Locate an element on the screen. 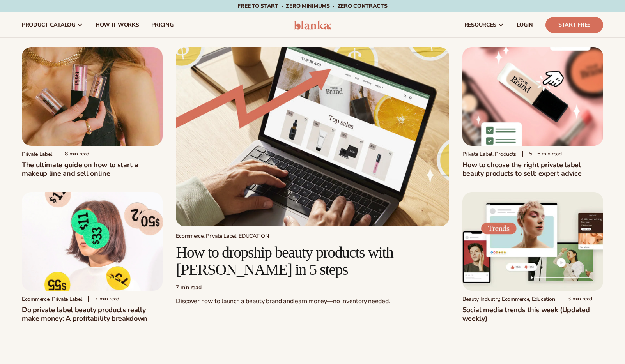 The image size is (625, 364). div: Ecommerce, Private Label is located at coordinates (52, 299).